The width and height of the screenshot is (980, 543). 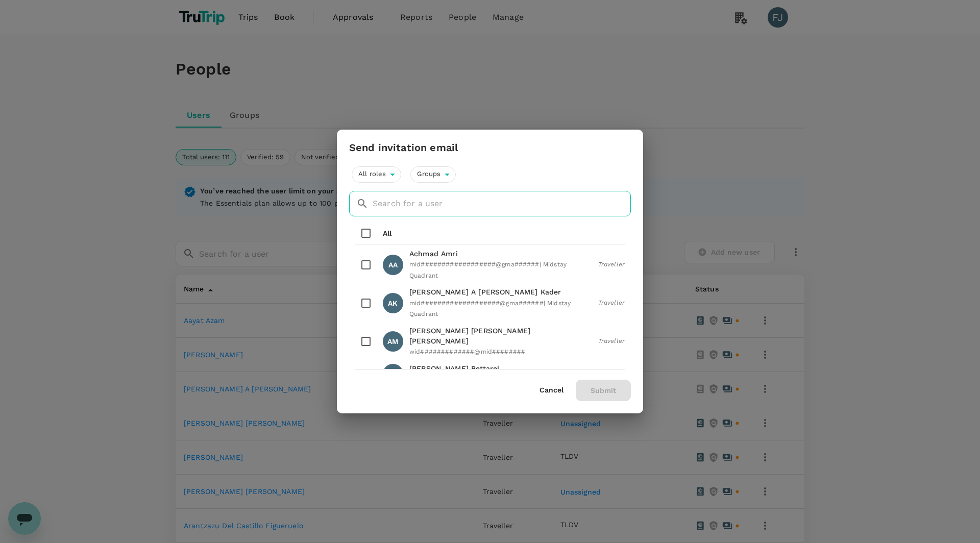 I want to click on span: Groups, so click(x=428, y=174).